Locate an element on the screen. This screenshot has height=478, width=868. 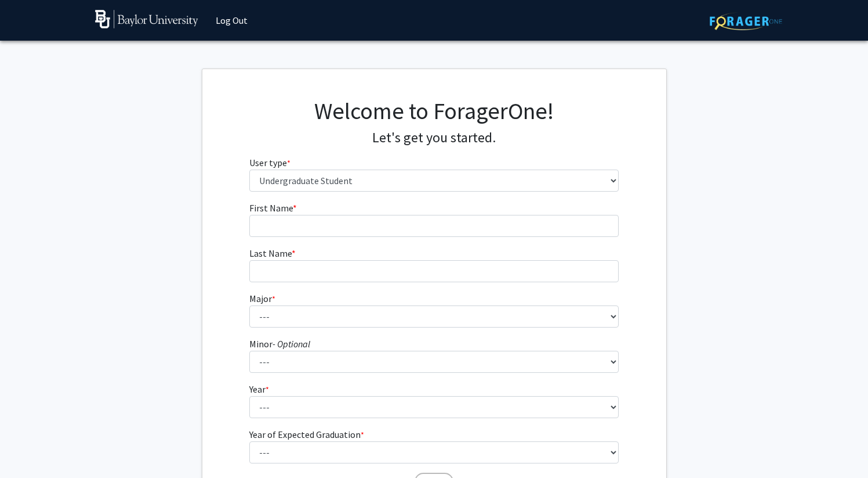
label: Minor is located at coordinates (280, 344).